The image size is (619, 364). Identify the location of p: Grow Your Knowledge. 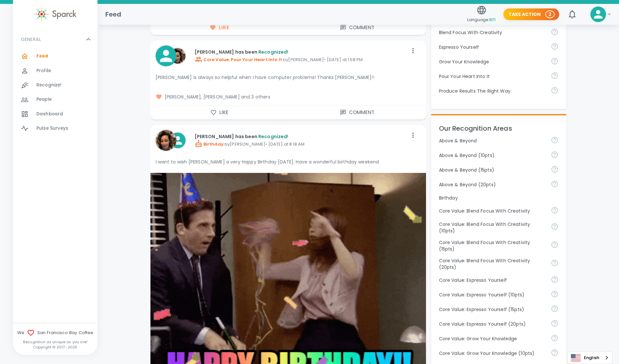
(493, 62).